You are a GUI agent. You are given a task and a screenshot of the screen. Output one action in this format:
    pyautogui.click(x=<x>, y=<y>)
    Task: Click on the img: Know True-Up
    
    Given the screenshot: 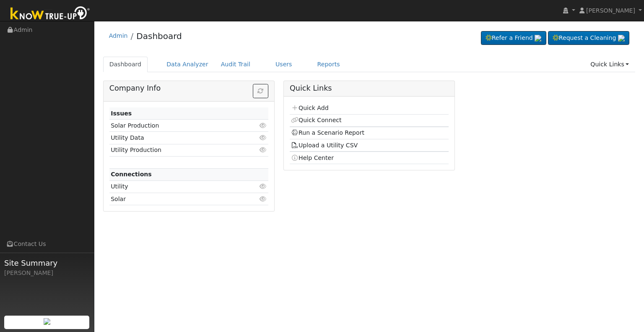 What is the action you would take?
    pyautogui.click(x=51, y=14)
    